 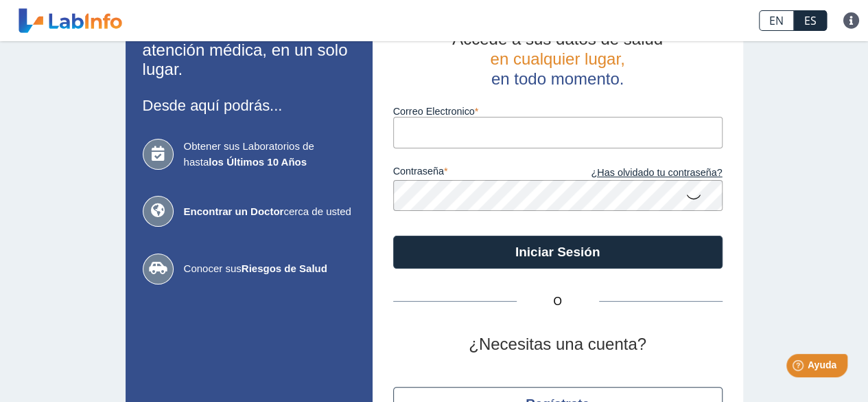 I want to click on h2: Todas sus necesidades de atención médica, en un solo lugar., so click(x=249, y=50).